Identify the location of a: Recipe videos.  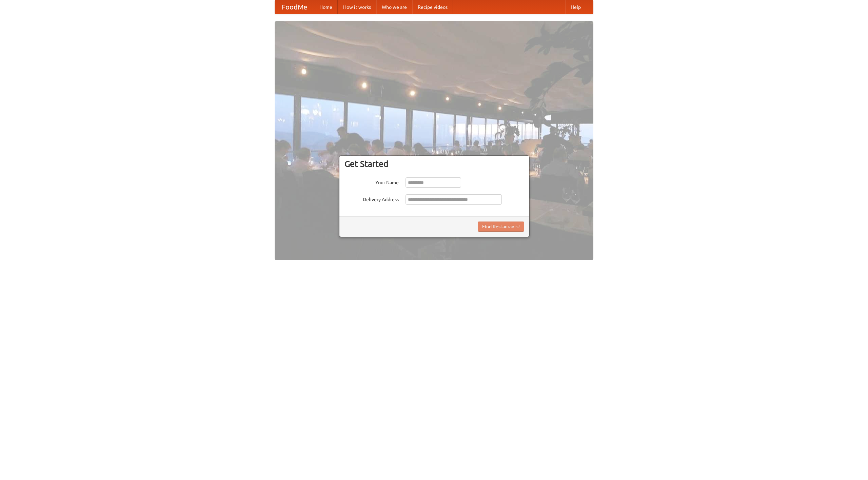
(433, 7).